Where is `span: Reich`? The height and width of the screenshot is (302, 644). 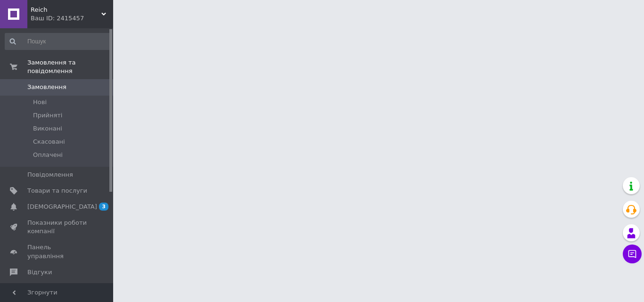 span: Reich is located at coordinates (66, 10).